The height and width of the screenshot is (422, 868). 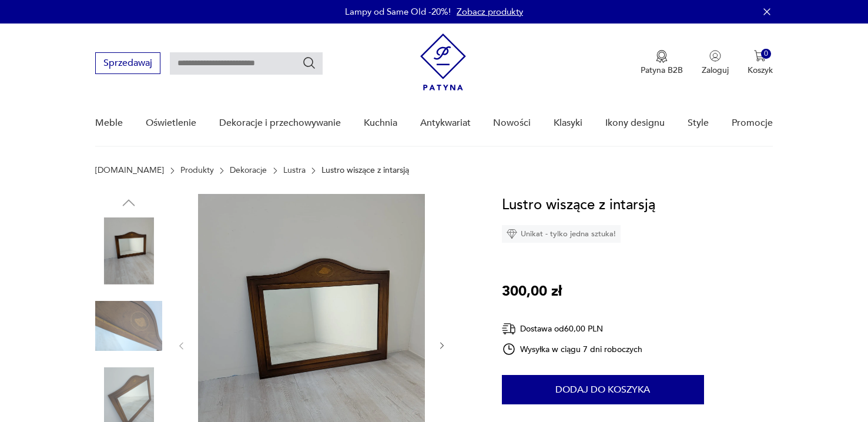 I want to click on button: Zaloguj, so click(x=715, y=63).